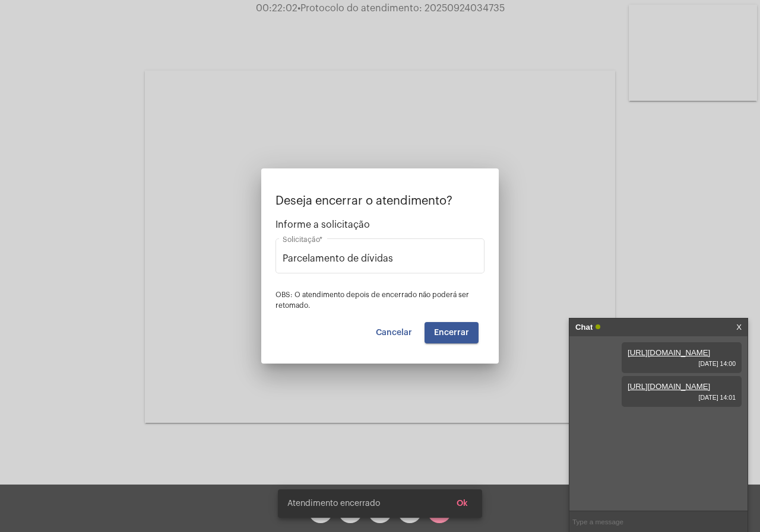 Image resolution: width=760 pixels, height=532 pixels. Describe the element at coordinates (739, 327) in the screenshot. I see `a: X` at that location.